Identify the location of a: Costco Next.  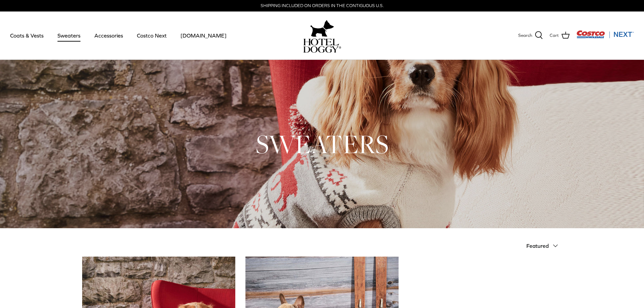
(152, 36).